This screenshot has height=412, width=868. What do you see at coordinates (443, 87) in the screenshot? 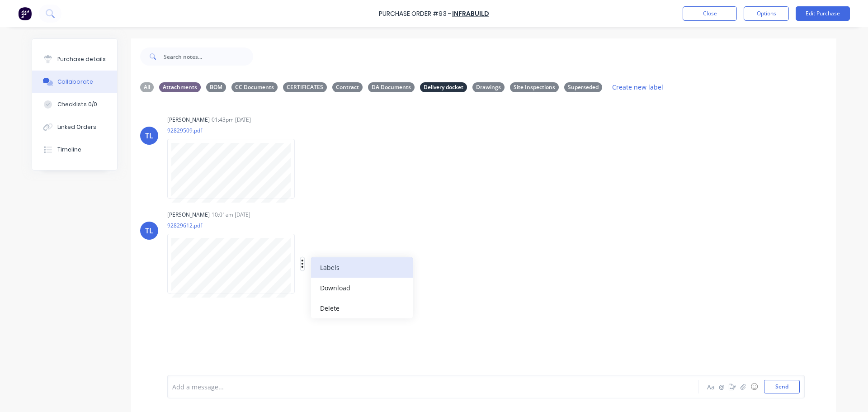
I see `div: Delivery docket` at bounding box center [443, 87].